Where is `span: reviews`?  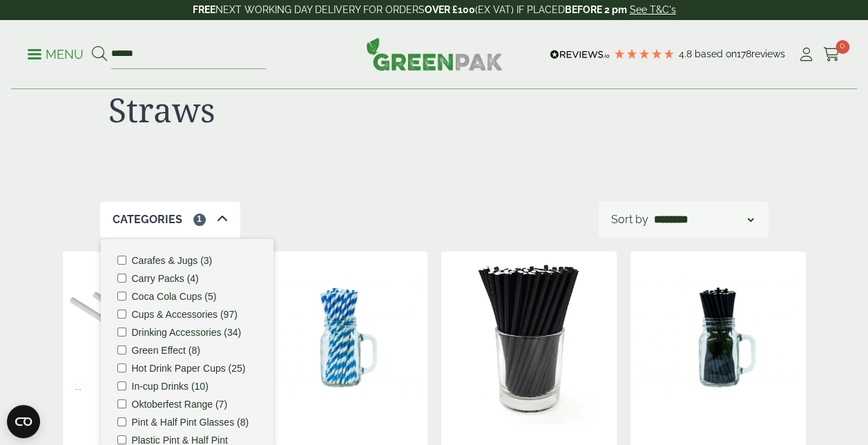
span: reviews is located at coordinates (768, 54).